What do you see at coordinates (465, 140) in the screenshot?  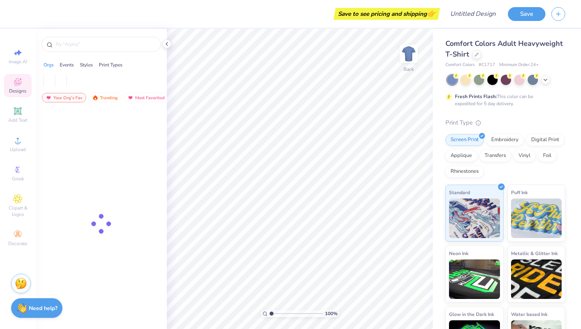 I see `div: Screen Print` at bounding box center [465, 140].